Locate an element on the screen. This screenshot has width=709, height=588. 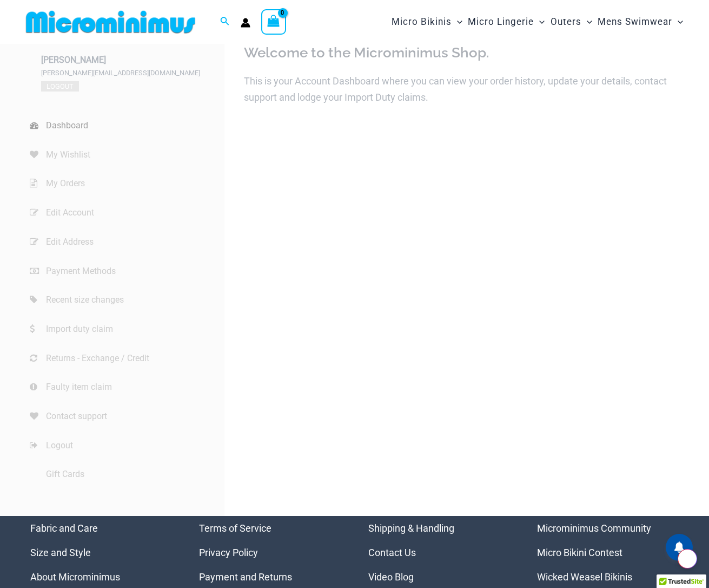
a: Recent size changes is located at coordinates (127, 300).